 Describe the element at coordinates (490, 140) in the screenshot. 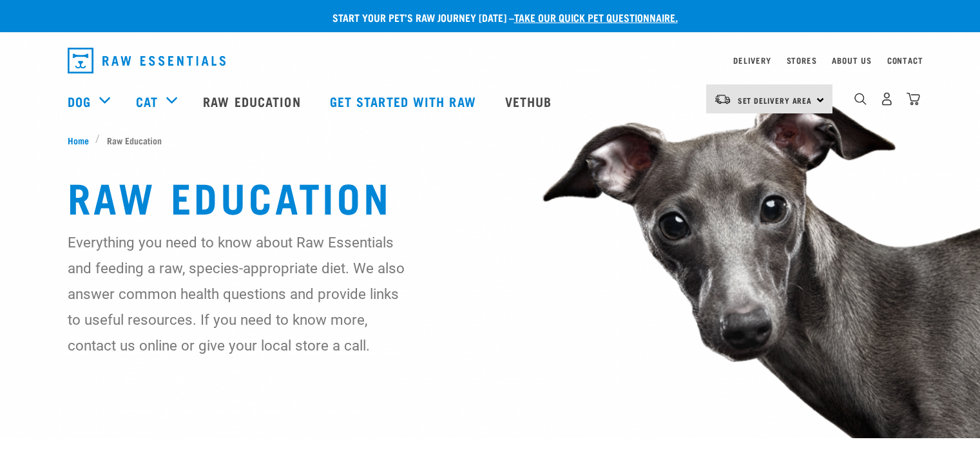

I see `nav: breadcrumbs` at that location.